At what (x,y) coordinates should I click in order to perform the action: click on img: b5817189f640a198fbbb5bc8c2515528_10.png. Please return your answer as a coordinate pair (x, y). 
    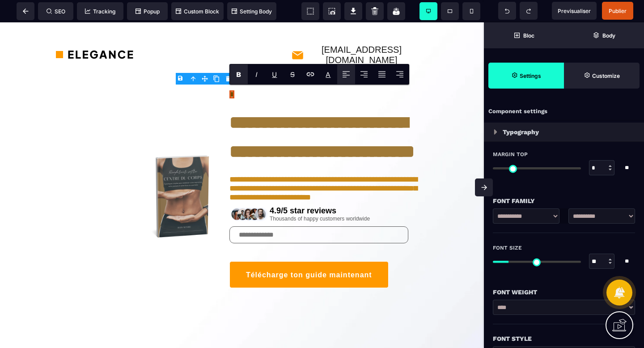
    Looking at the image, I should click on (179, 147).